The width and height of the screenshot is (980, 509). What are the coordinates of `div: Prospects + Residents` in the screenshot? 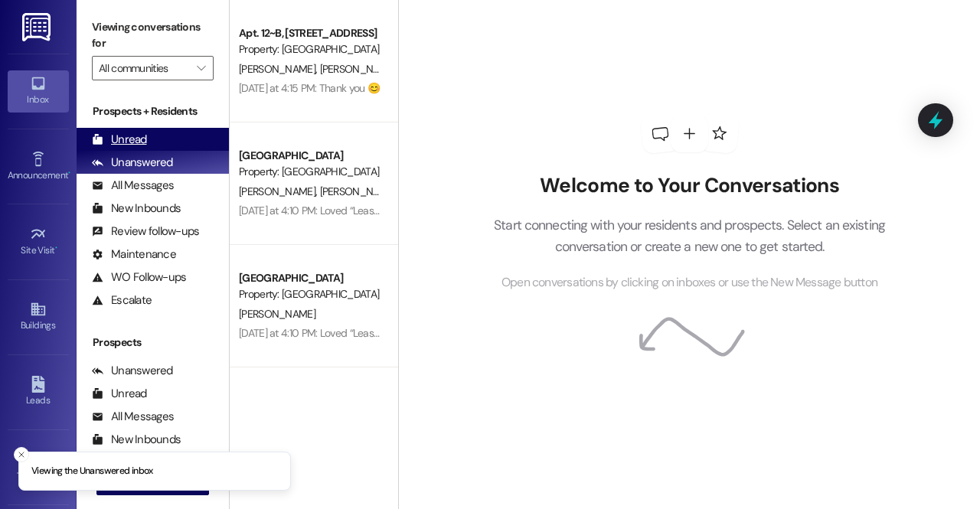 It's located at (152, 111).